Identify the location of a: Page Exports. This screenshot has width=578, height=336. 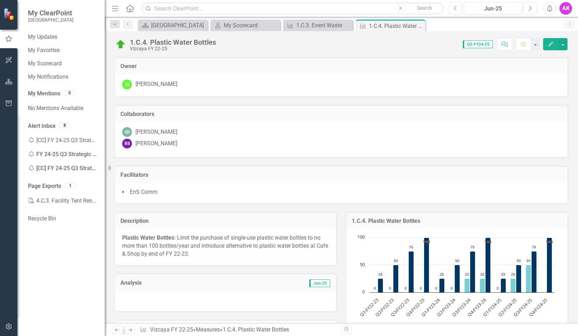
(44, 186).